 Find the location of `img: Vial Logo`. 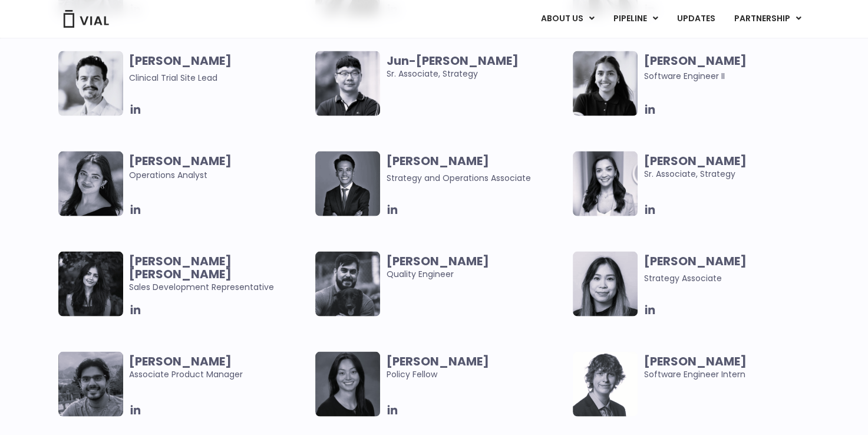

img: Vial Logo is located at coordinates (86, 19).